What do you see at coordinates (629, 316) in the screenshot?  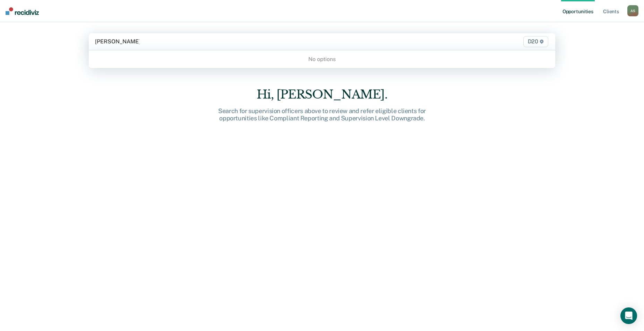 I see `div: Open Intercom Messenger` at bounding box center [629, 316].